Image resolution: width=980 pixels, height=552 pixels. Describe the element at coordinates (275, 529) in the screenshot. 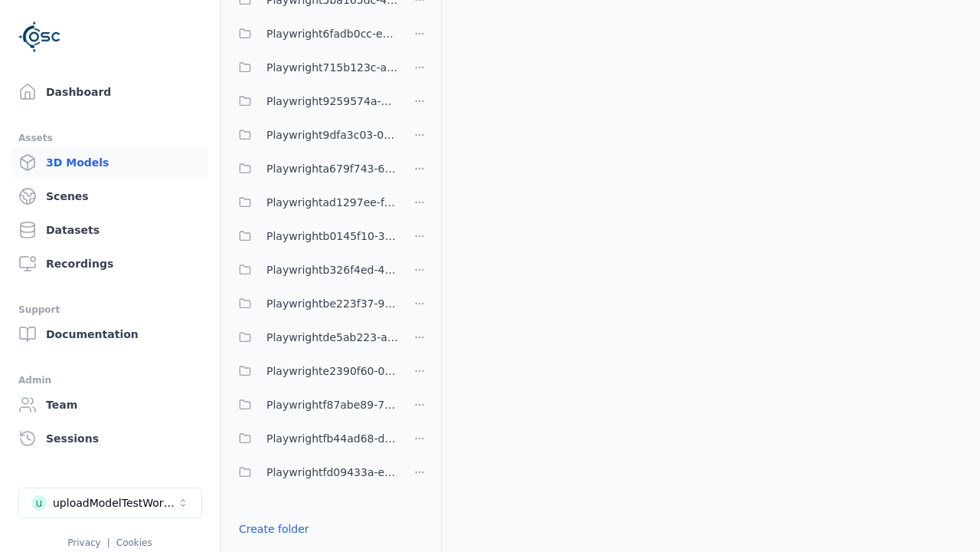

I see `a: Create folder` at that location.